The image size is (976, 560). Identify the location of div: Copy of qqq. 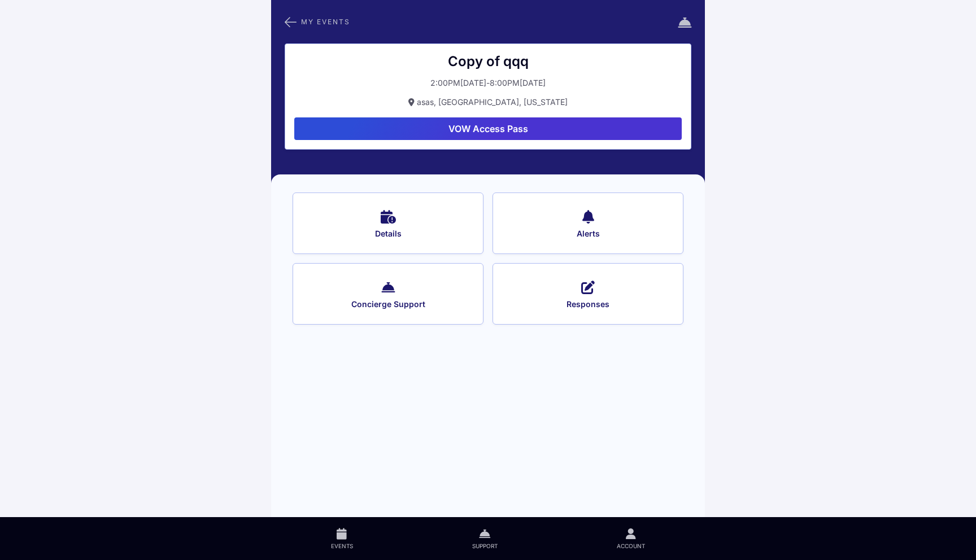
(488, 61).